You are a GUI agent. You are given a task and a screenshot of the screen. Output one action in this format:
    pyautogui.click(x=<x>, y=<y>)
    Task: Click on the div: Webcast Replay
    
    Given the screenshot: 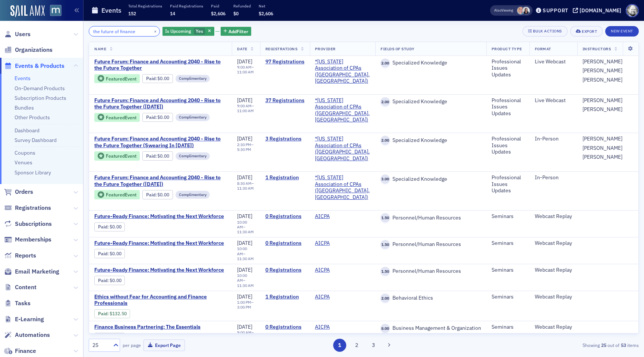 What is the action you would take?
    pyautogui.click(x=553, y=216)
    